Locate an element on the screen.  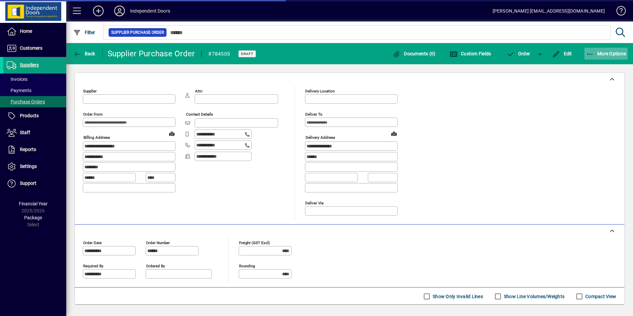
mat-label: Deliver via is located at coordinates (314, 203).